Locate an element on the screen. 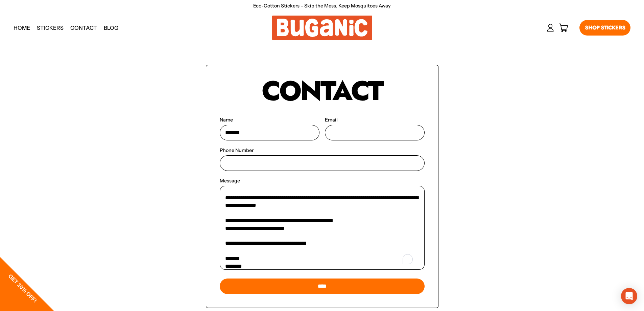 This screenshot has height=311, width=644. h1: Contact is located at coordinates (322, 91).